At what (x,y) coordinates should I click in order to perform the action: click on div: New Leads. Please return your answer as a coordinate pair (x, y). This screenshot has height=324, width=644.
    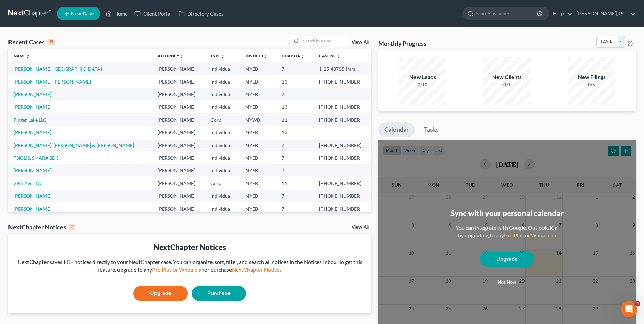
    Looking at the image, I should click on (423, 77).